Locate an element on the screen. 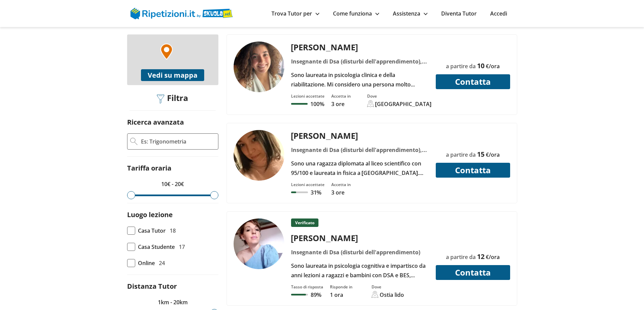 The image size is (644, 310). img: Marker is located at coordinates (166, 51).